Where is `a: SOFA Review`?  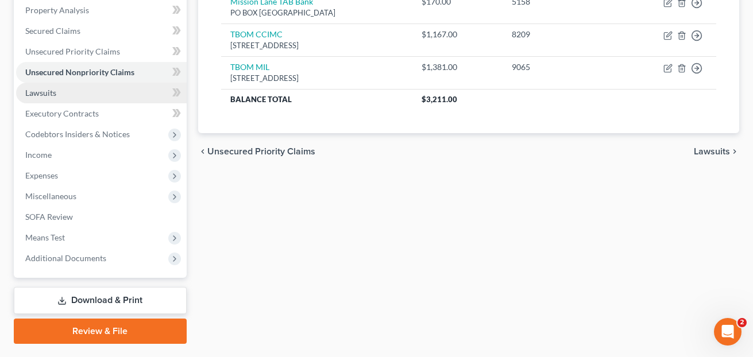 a: SOFA Review is located at coordinates (101, 217).